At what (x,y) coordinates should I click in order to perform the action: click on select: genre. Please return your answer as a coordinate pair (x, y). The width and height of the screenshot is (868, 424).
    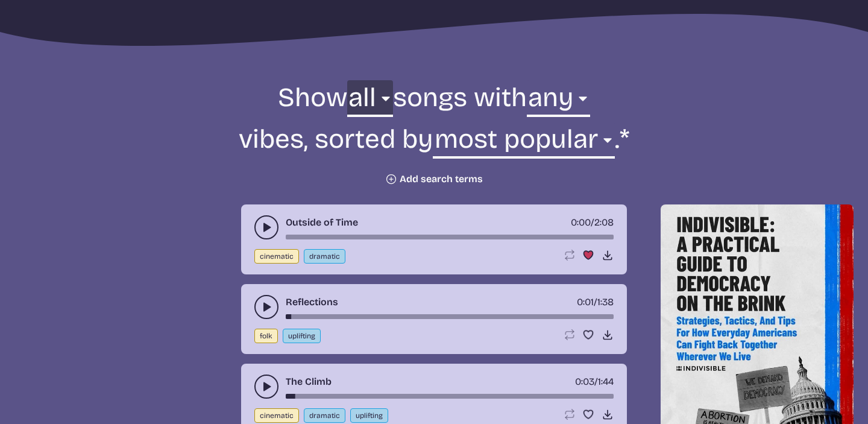
    Looking at the image, I should click on (370, 101).